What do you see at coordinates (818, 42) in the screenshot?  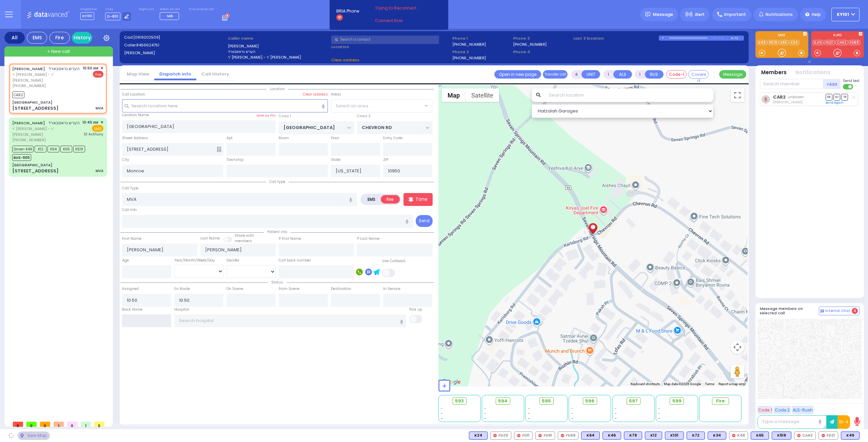 I see `a: KJFD` at bounding box center [818, 42].